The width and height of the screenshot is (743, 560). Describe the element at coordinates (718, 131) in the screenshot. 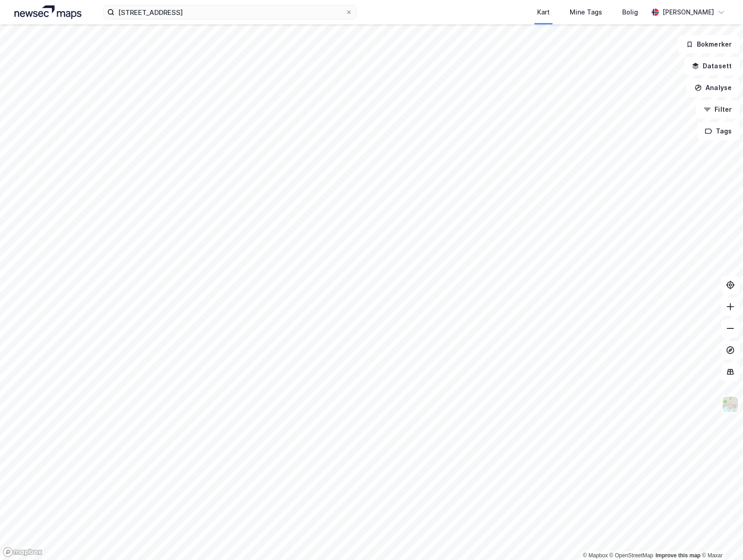

I see `button: Tags` at that location.